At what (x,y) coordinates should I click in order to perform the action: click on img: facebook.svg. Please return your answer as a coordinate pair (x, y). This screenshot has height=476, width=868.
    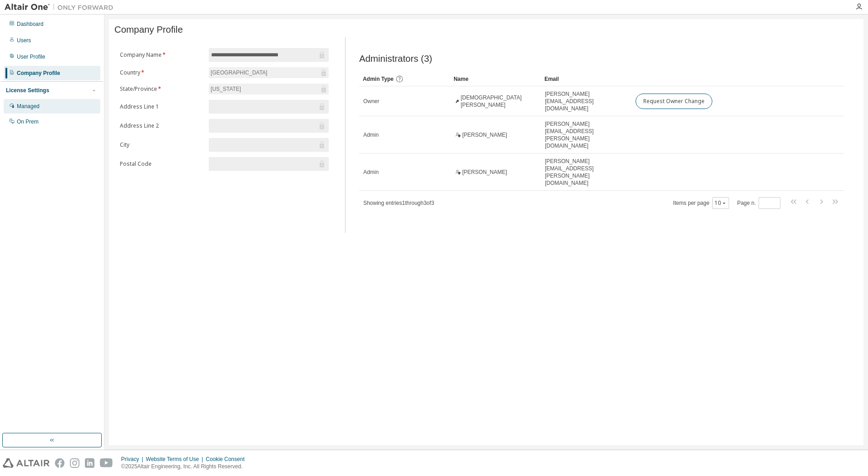
    Looking at the image, I should click on (59, 463).